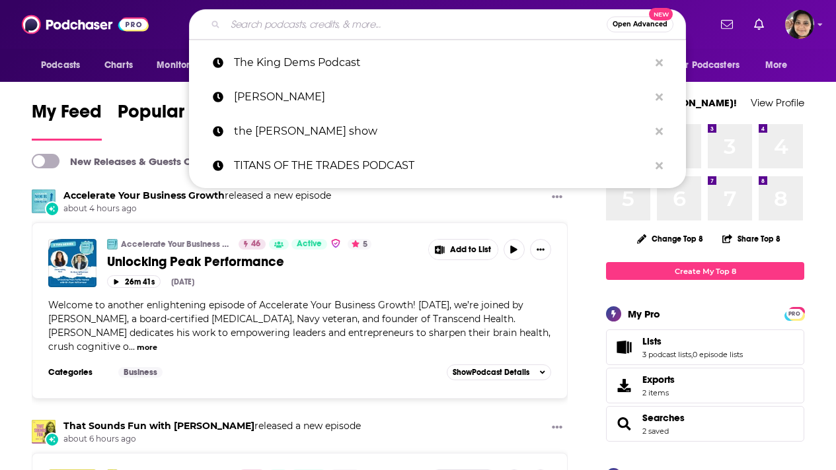  I want to click on a: View Profile, so click(777, 102).